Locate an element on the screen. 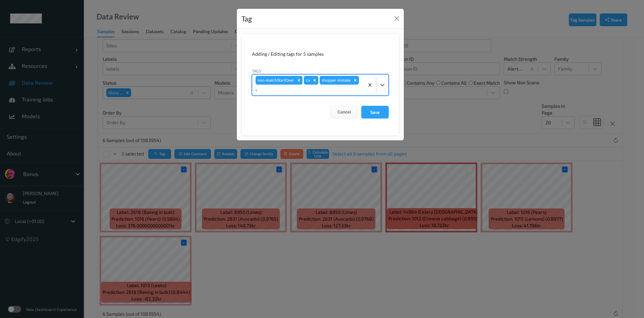 The image size is (644, 318). button: Save is located at coordinates (375, 112).